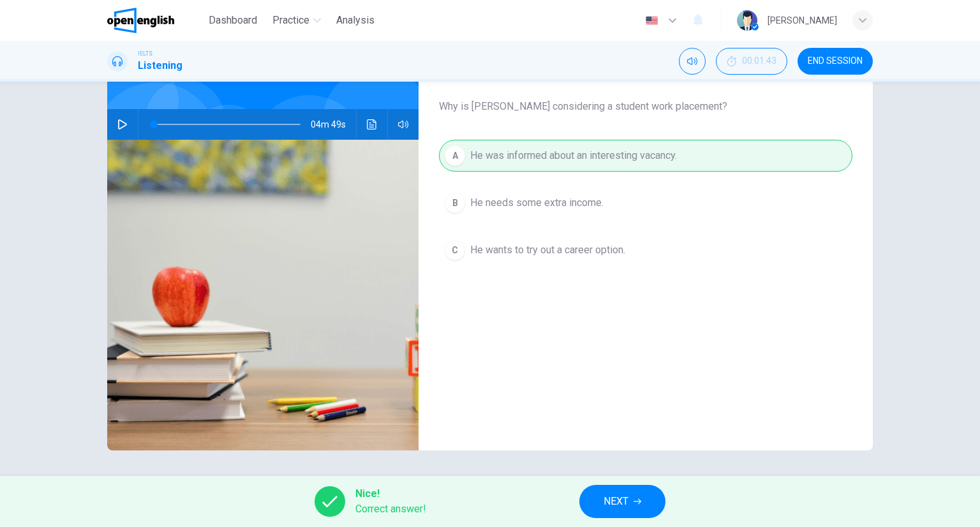 This screenshot has width=980, height=527. What do you see at coordinates (835, 61) in the screenshot?
I see `span: END SESSION` at bounding box center [835, 61].